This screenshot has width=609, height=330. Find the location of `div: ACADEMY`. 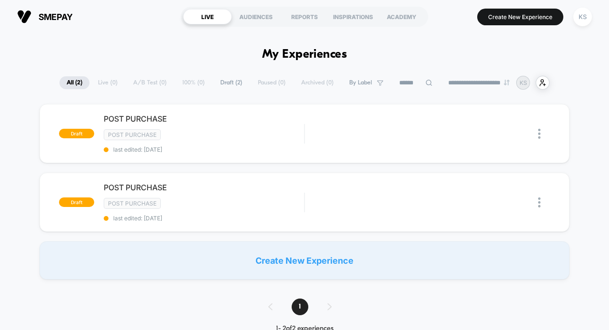

div: ACADEMY is located at coordinates (402, 17).